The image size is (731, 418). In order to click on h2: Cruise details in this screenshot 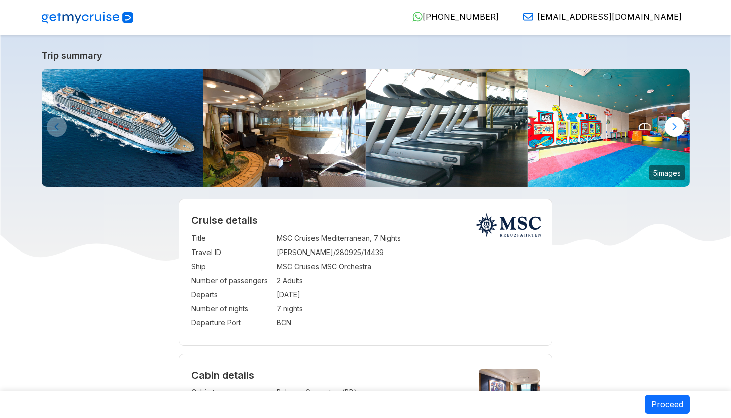, I will do `click(365, 220)`.